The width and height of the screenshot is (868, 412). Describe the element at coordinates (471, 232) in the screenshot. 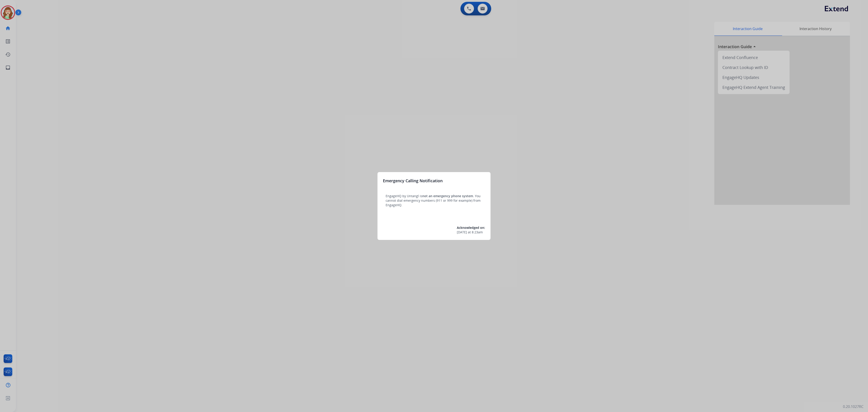

I see `div: at` at that location.